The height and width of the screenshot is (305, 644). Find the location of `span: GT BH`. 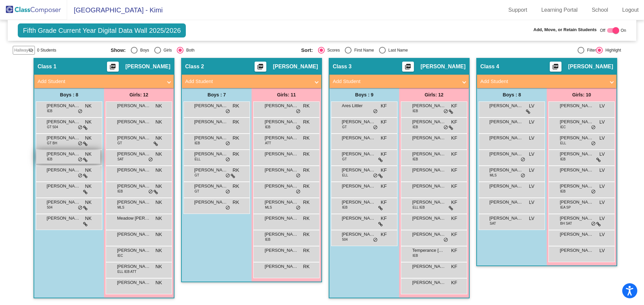

span: GT BH is located at coordinates (52, 143).